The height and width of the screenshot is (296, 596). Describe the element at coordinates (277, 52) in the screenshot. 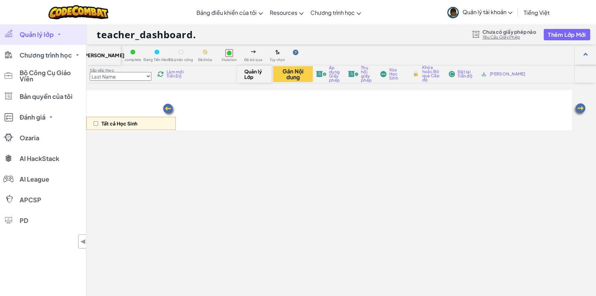

I see `img: IconOptionalLevel.svg` at that location.